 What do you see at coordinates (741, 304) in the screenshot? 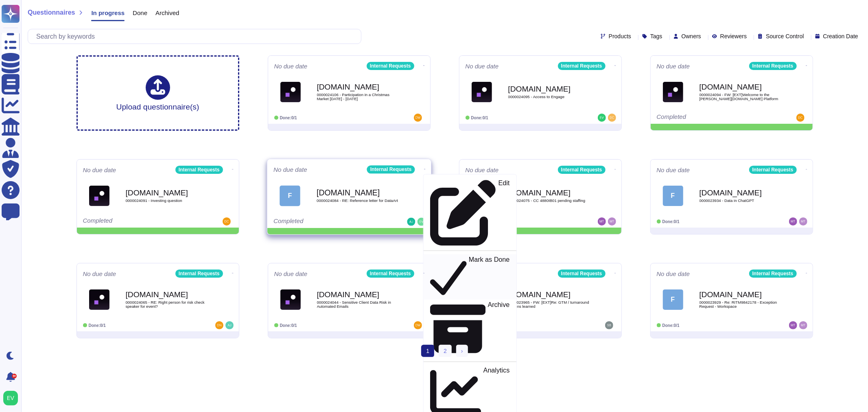
I see `span: 0000023929 - Re: RITM9842178 - Exception Request - Workspace` at bounding box center [741, 304].